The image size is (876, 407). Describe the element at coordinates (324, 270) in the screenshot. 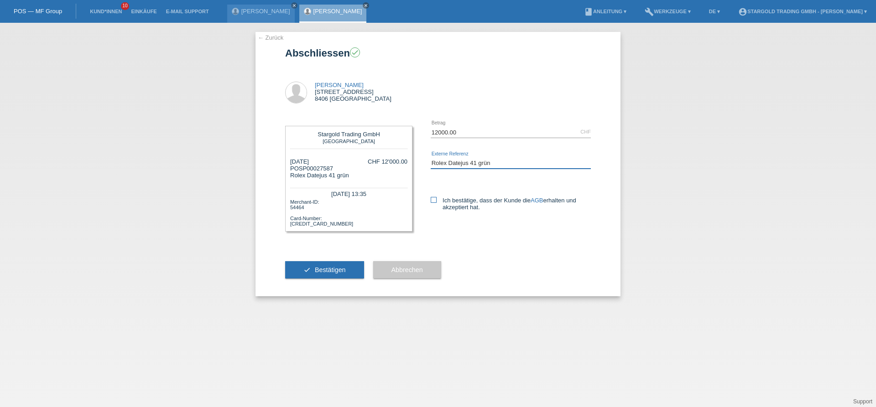

I see `button: check Bestätigen` at that location.